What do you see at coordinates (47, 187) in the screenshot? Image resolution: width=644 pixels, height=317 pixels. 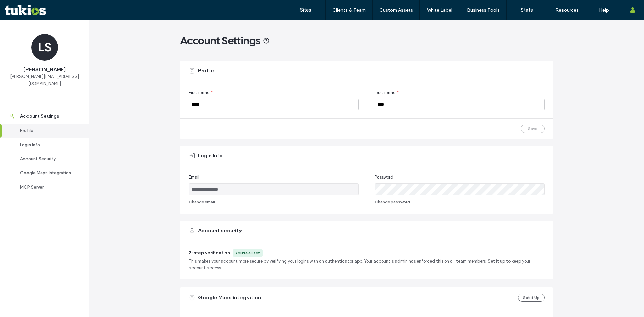 I see `div: MCP Server` at bounding box center [47, 187].